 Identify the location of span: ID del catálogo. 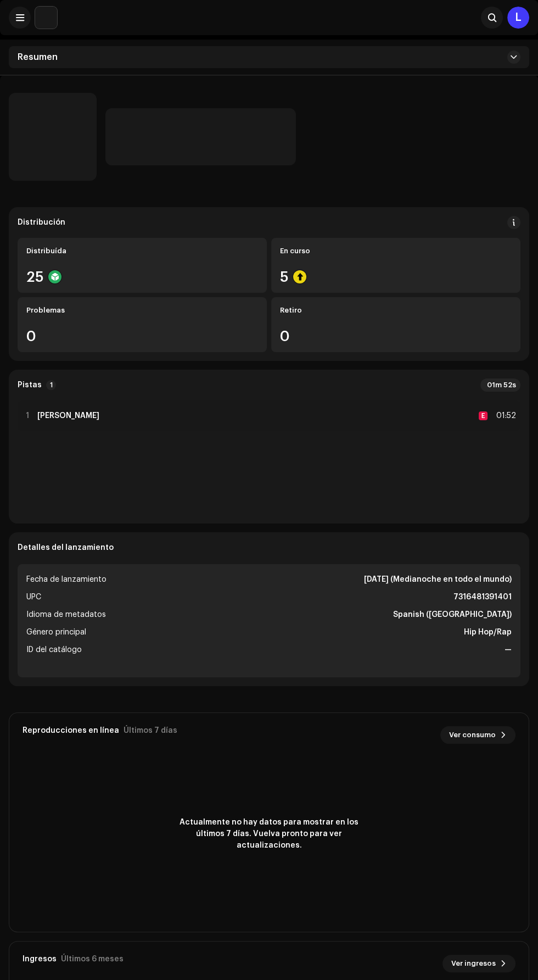
(54, 650).